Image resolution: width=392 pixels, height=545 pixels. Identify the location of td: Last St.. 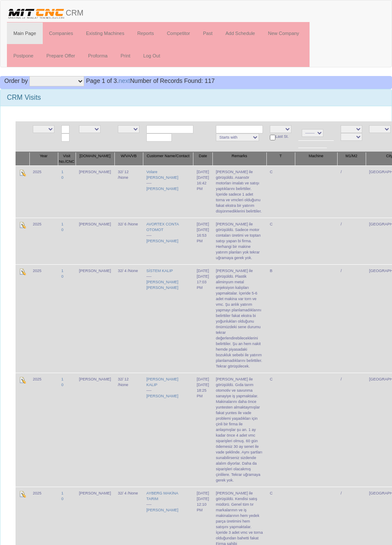
(281, 137).